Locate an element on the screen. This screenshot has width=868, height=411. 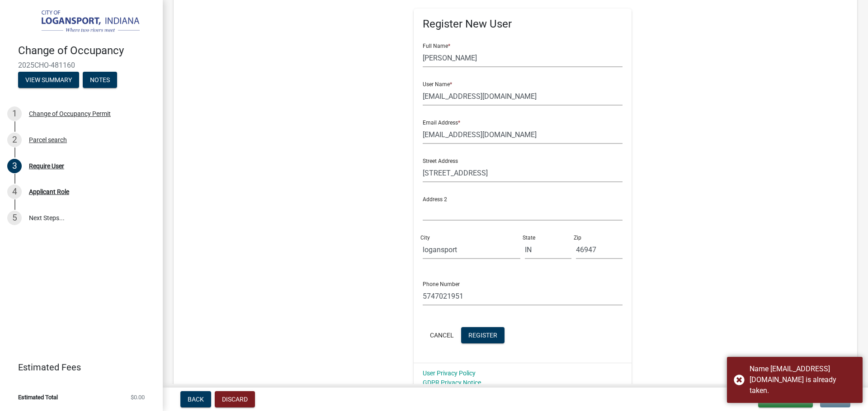
div: Applicant Role is located at coordinates (49, 192).